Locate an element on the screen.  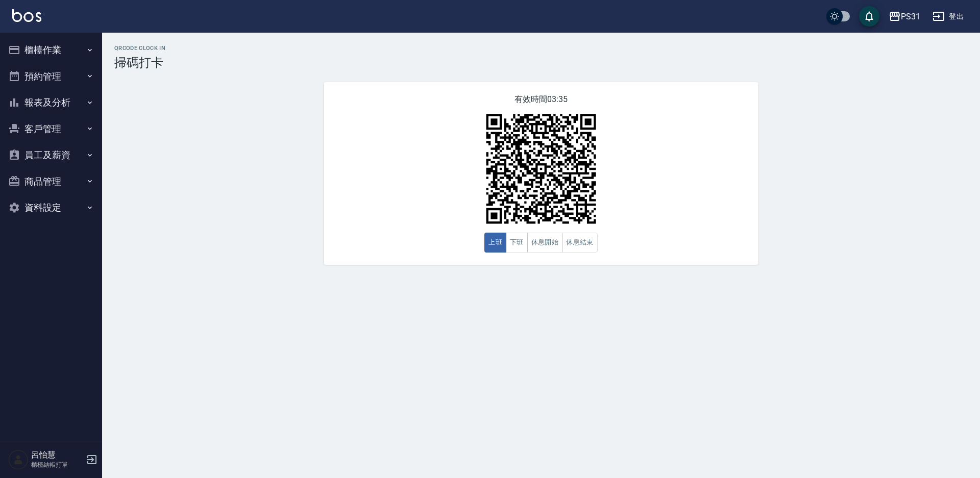
button: 預約管理 is located at coordinates (51, 76).